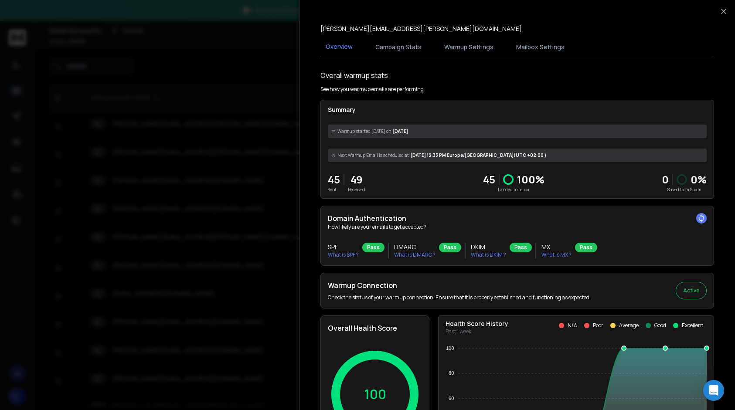 This screenshot has width=735, height=410. I want to click on h2: Domain Authentication, so click(517, 218).